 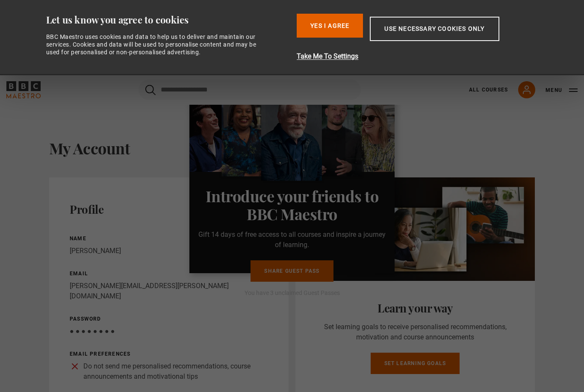 I want to click on a: Set learning goals, so click(x=415, y=363).